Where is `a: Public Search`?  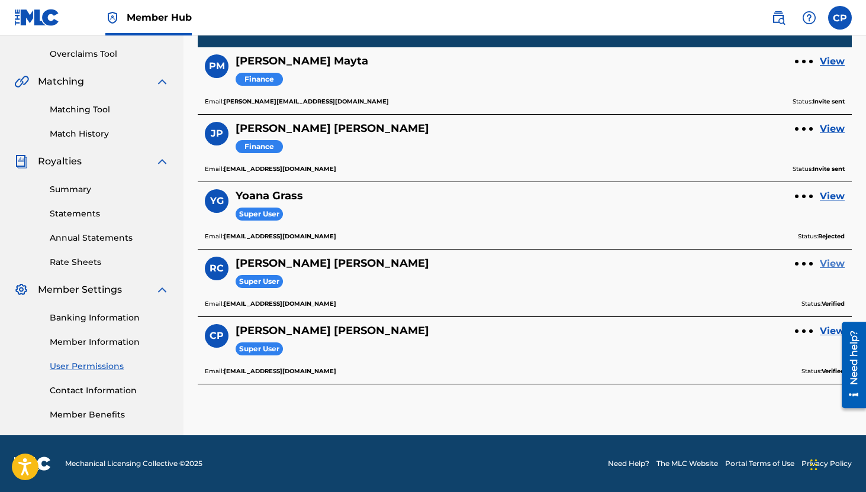
a: Public Search is located at coordinates (778, 18).